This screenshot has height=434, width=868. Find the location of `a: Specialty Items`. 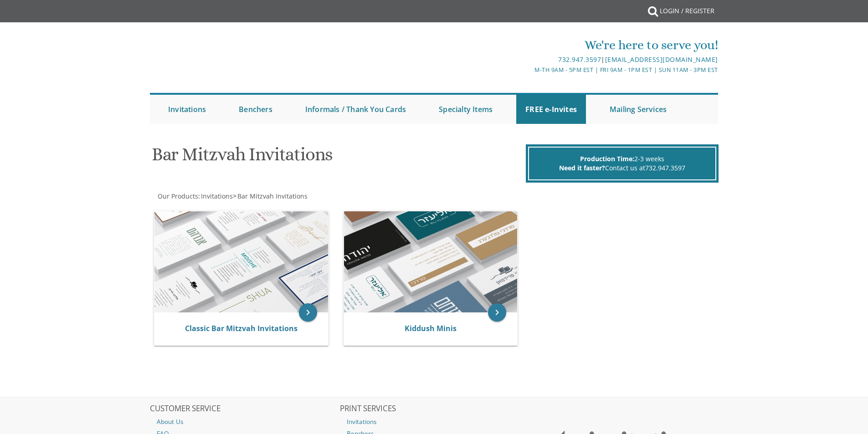

a: Specialty Items is located at coordinates (466, 109).